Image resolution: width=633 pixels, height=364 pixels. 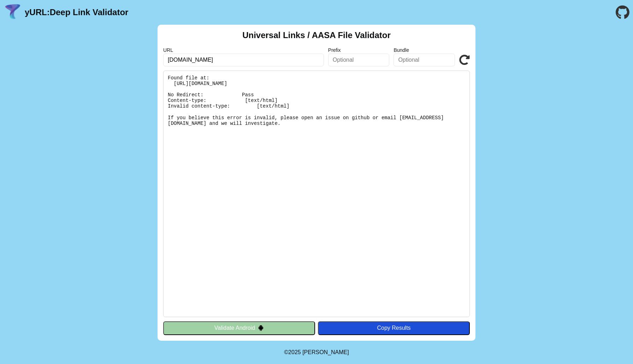 What do you see at coordinates (394, 328) in the screenshot?
I see `button: Copy Results` at bounding box center [394, 328].